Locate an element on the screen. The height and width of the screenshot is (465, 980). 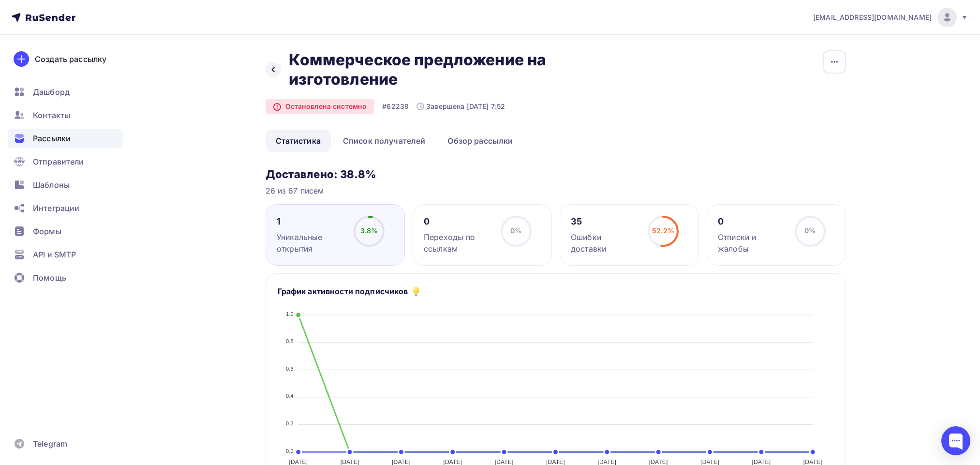
span: Интеграции is located at coordinates (56, 208).